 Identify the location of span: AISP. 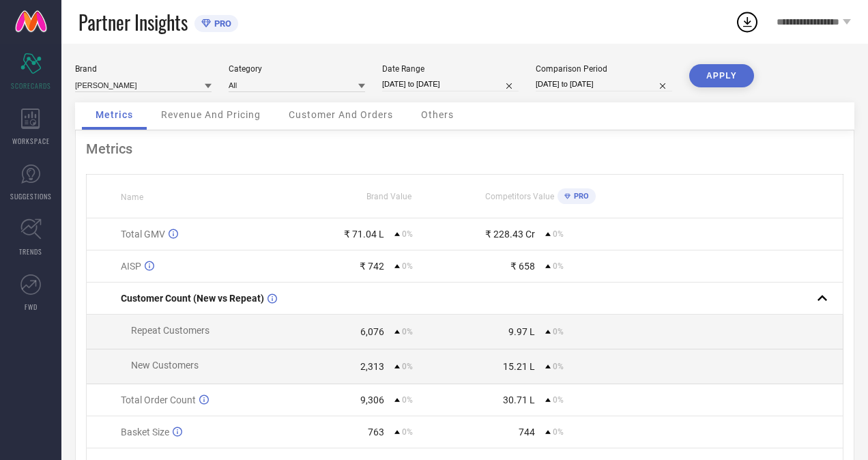
(131, 266).